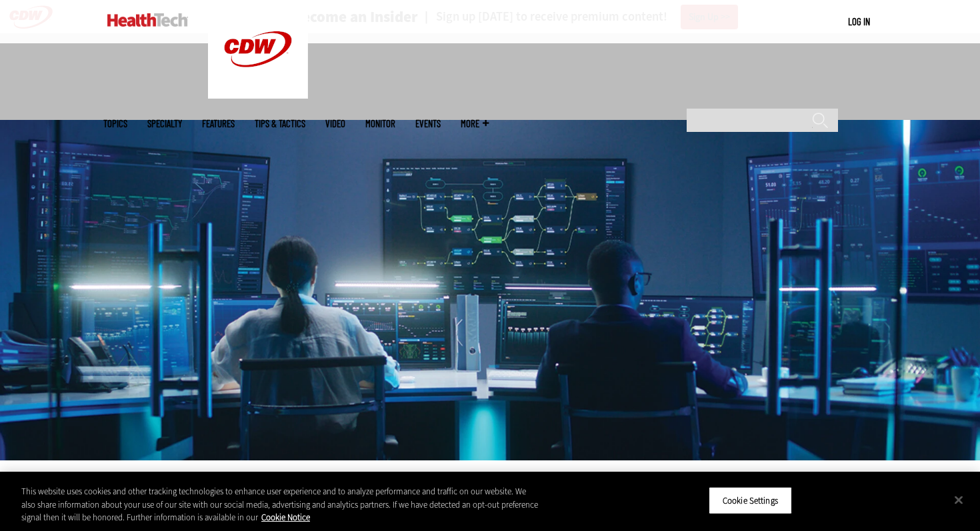 Image resolution: width=980 pixels, height=531 pixels. Describe the element at coordinates (336, 123) in the screenshot. I see `a: Video` at that location.